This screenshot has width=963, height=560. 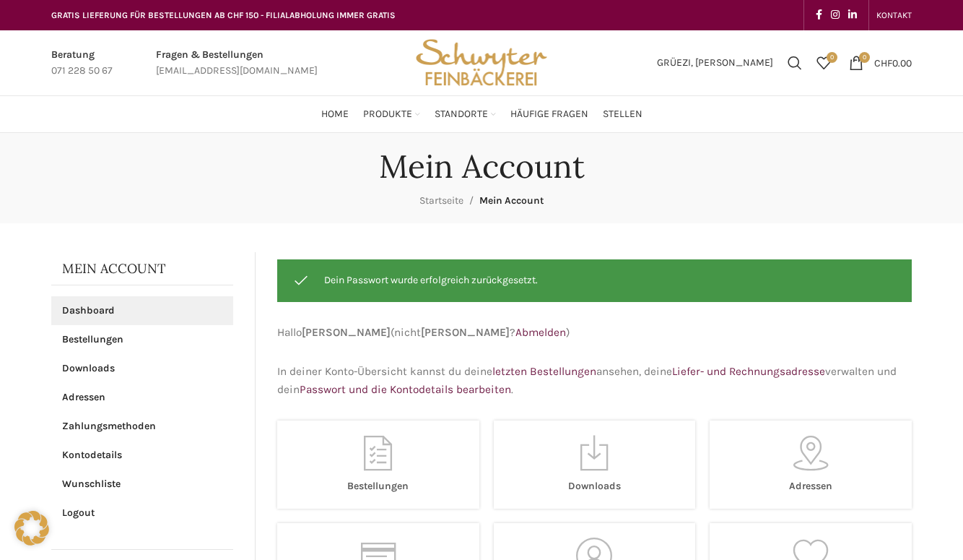 What do you see at coordinates (482, 166) in the screenshot?
I see `h1: Mein Account` at bounding box center [482, 166].